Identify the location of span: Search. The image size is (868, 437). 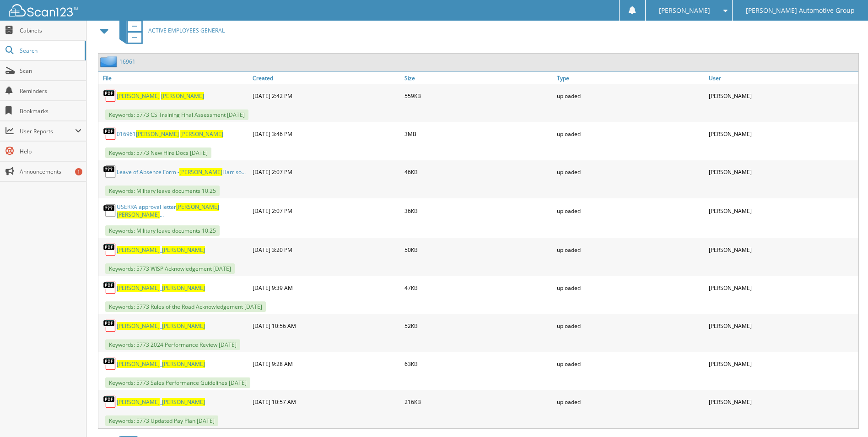
(50, 51).